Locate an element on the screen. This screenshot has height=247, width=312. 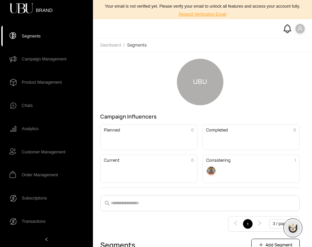
span: Order Management is located at coordinates (40, 175).